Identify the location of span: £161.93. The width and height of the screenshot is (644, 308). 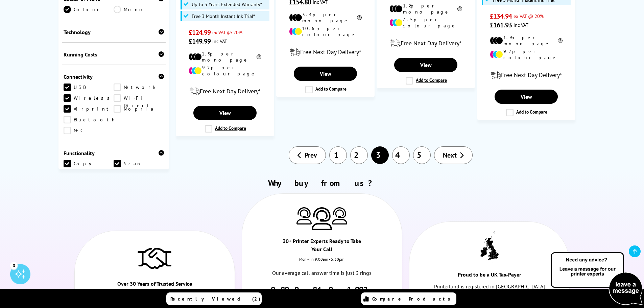
(501, 25).